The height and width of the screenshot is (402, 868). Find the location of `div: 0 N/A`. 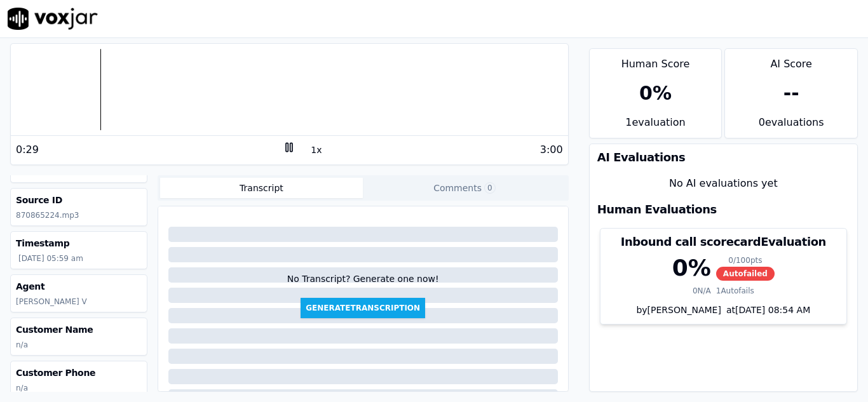

div: 0 N/A is located at coordinates (701, 291).